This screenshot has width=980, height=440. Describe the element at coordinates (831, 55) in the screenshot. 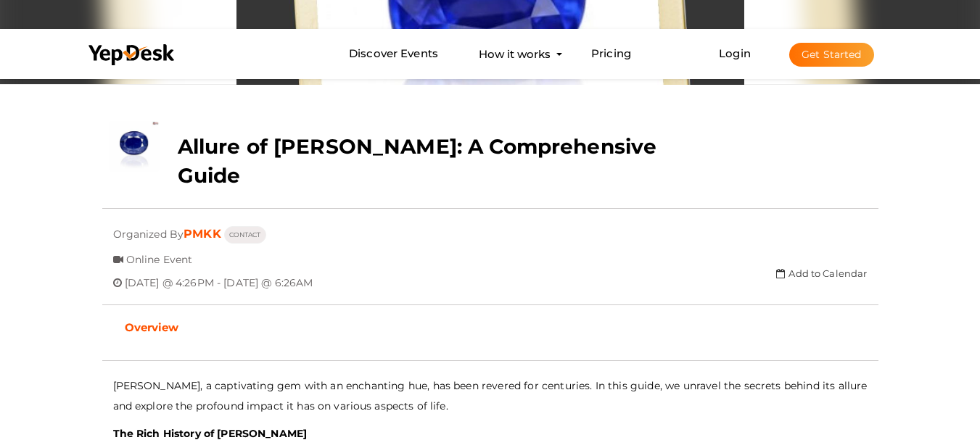

I see `button: Get Started` at that location.